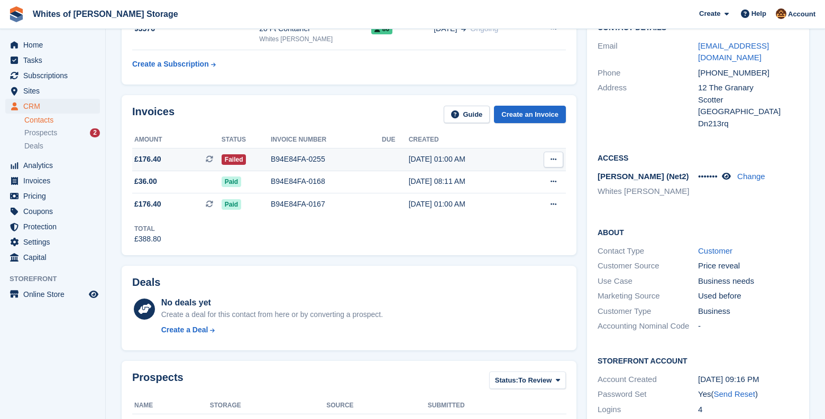 The width and height of the screenshot is (825, 419). Describe the element at coordinates (326, 140) in the screenshot. I see `th: Invoice number` at that location.